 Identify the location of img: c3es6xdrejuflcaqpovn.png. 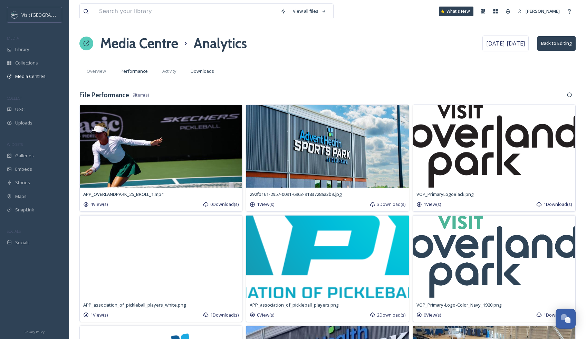
(15, 15).